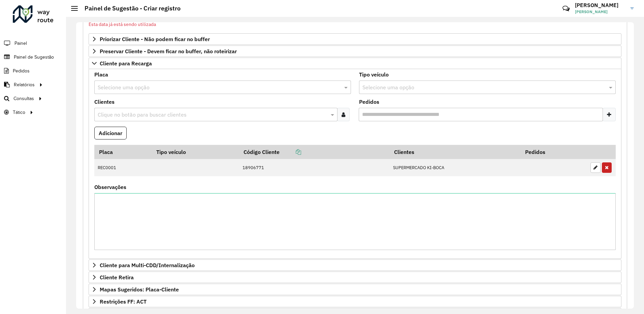  Describe the element at coordinates (355, 265) in the screenshot. I see `a: Cliente para Multi-CDD/Internalização` at that location.